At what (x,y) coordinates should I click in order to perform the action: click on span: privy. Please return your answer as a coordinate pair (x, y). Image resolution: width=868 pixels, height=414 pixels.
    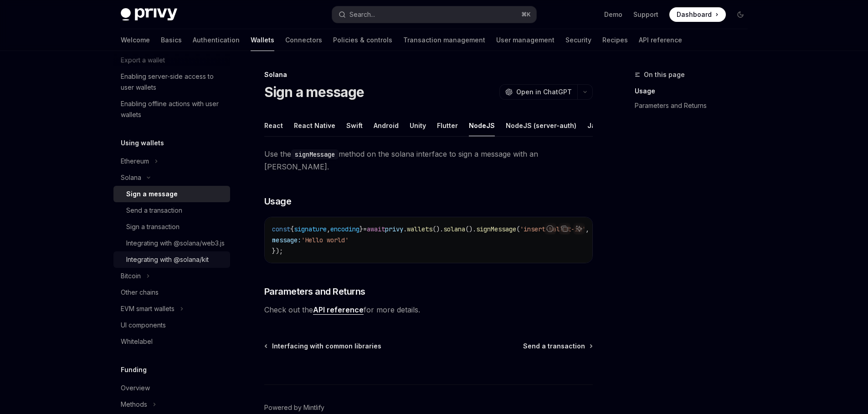
    Looking at the image, I should click on (395, 229).